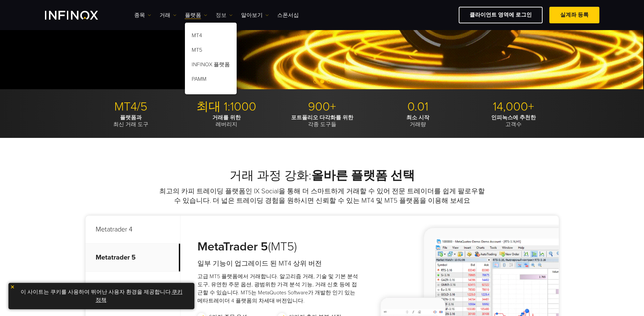 The height and width of the screenshot is (316, 644). I want to click on strong: MetaTrader 5, so click(232, 246).